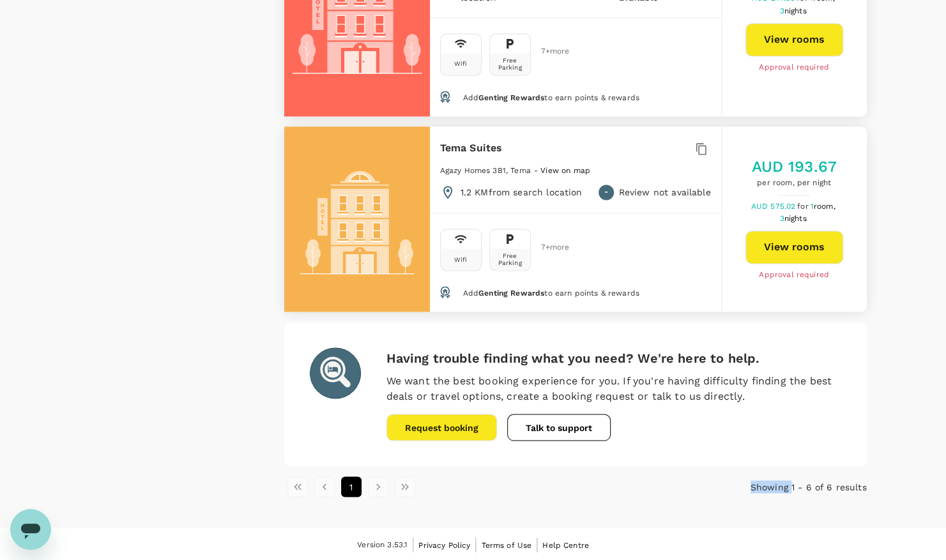 The width and height of the screenshot is (946, 560). Describe the element at coordinates (794, 167) in the screenshot. I see `h5: AUD 193.67` at that location.